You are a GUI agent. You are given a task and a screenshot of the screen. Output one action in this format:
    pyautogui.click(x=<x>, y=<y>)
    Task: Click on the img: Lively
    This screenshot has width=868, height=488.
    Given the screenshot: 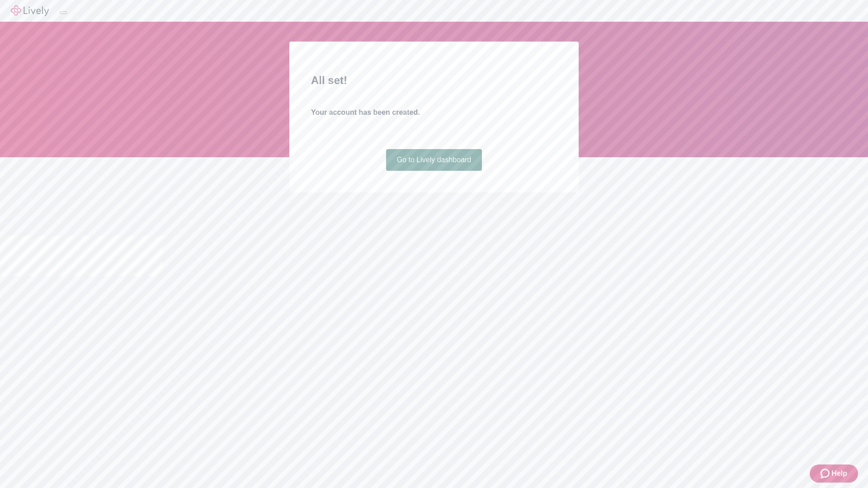 What is the action you would take?
    pyautogui.click(x=30, y=10)
    